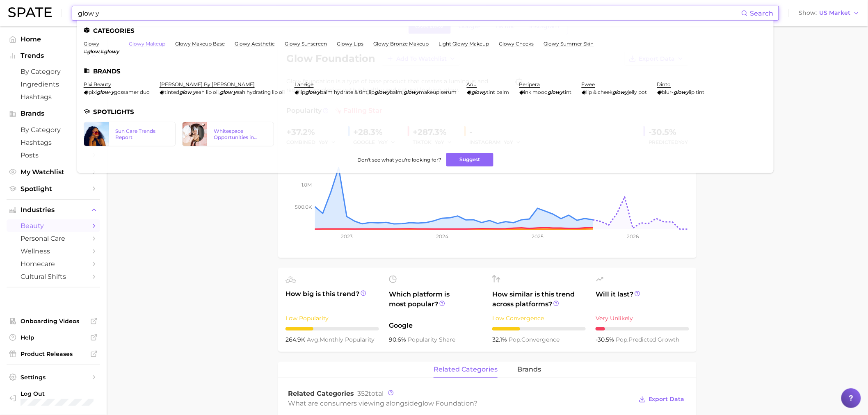 The width and height of the screenshot is (868, 415). I want to click on button: Export Data, so click(662, 399).